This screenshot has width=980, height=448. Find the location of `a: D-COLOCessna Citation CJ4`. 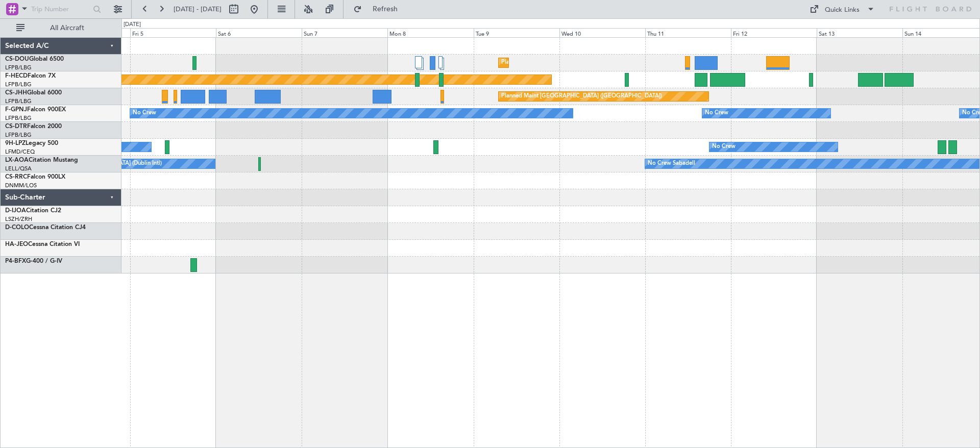

a: D-COLOCessna Citation CJ4 is located at coordinates (46, 227).